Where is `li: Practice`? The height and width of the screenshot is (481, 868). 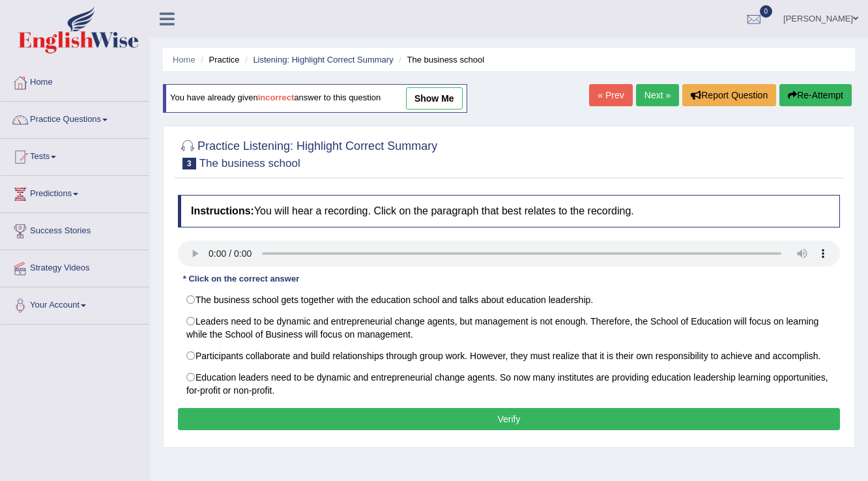 li: Practice is located at coordinates (219, 60).